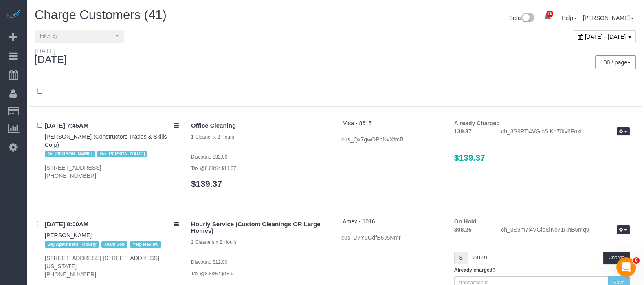  I want to click on h5: Already charged?, so click(542, 269).